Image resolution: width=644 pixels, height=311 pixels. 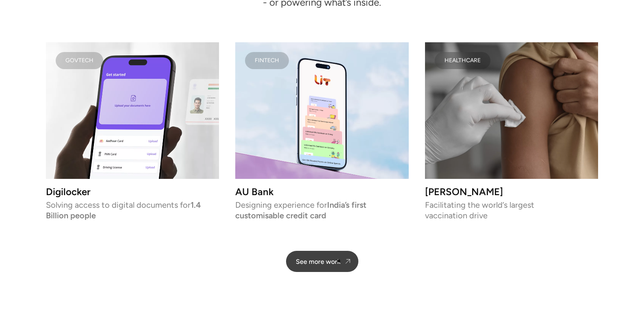 I want to click on div: Govtech, so click(x=79, y=61).